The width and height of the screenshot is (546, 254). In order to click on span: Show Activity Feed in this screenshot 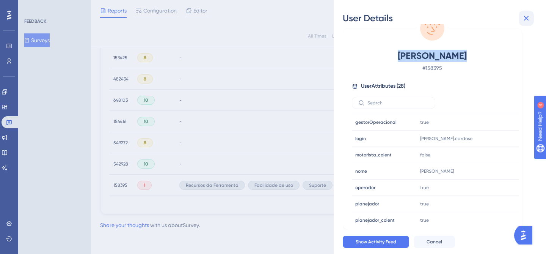, I will do `click(376, 241)`.